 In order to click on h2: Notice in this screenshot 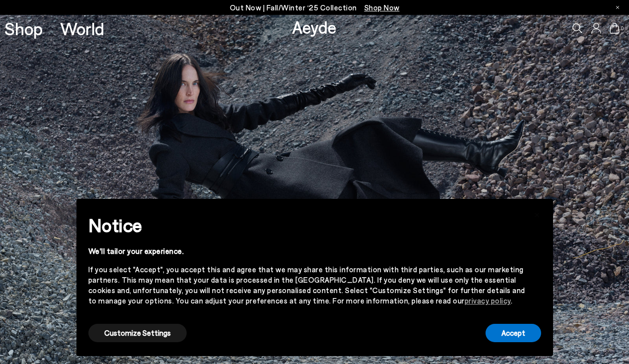, I will do `click(307, 225)`.